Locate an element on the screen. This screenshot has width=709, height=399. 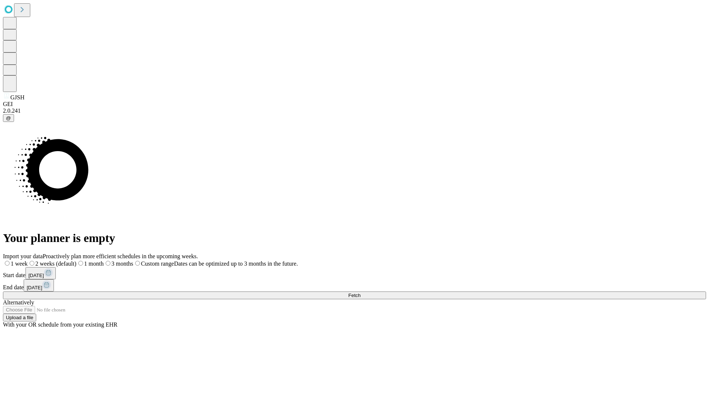
button: Upload a file is located at coordinates (20, 317).